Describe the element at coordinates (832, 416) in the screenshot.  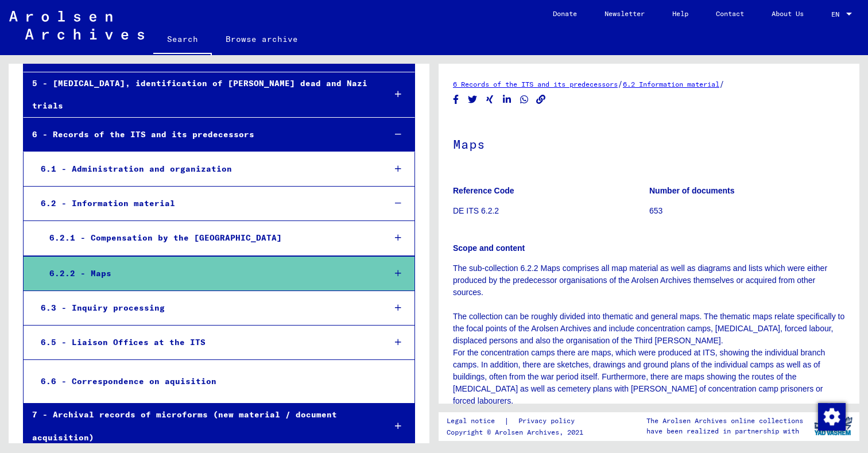
I see `div: Change consent` at that location.